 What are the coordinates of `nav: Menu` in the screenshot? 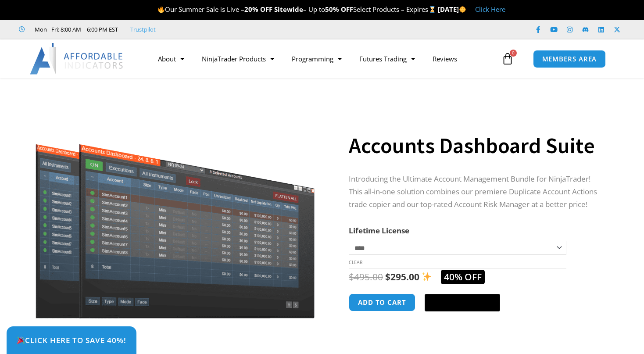 It's located at (324, 59).